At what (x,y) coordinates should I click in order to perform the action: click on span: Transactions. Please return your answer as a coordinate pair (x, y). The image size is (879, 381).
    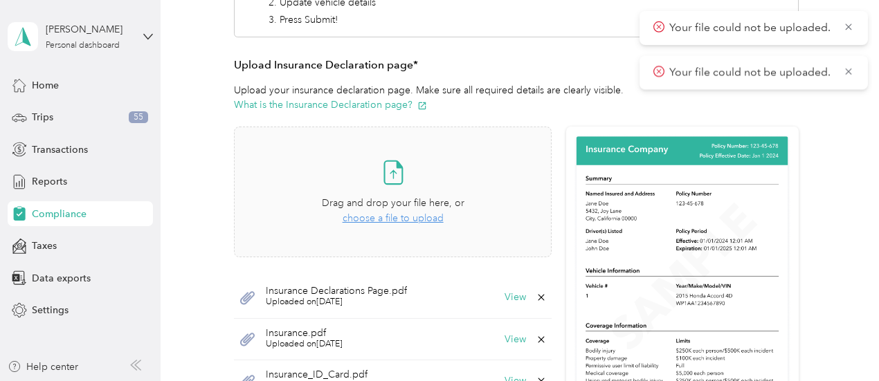
    Looking at the image, I should click on (60, 149).